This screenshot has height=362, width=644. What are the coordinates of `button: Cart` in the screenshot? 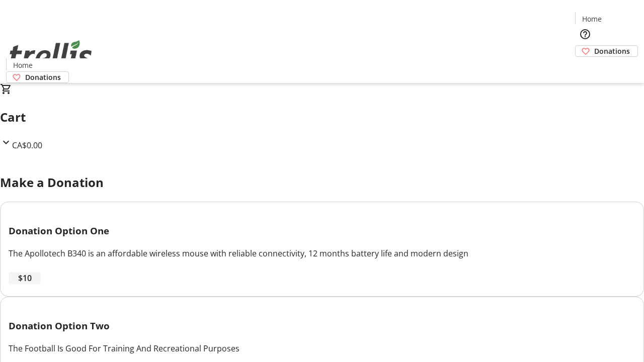 It's located at (585, 67).